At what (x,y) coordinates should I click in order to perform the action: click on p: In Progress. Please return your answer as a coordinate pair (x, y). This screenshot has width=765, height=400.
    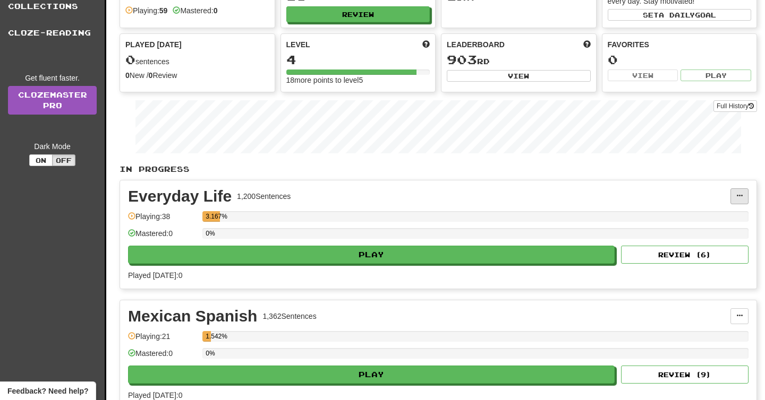
    Looking at the image, I should click on (438, 169).